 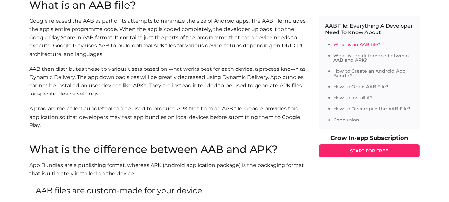 I want to click on p: Grow In-app Subscription, so click(x=370, y=138).